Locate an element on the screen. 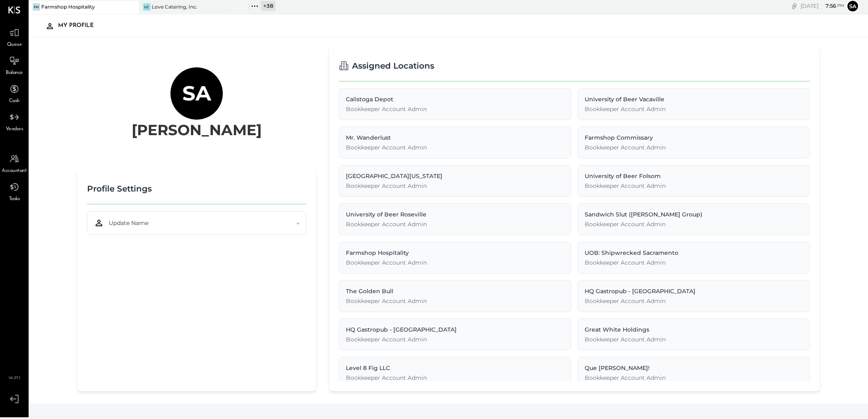  div: The Golden Bull is located at coordinates (455, 292).